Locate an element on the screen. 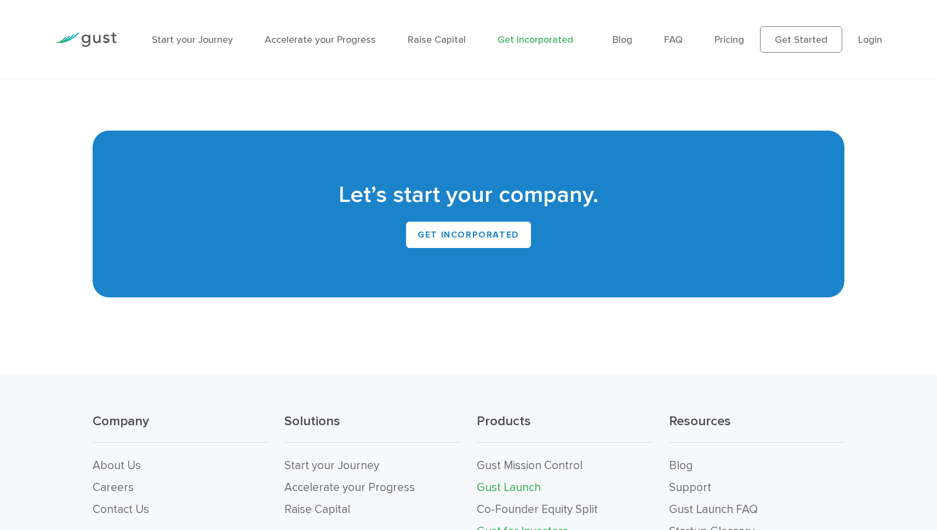  a: Get INCORPORATED is located at coordinates (469, 235).